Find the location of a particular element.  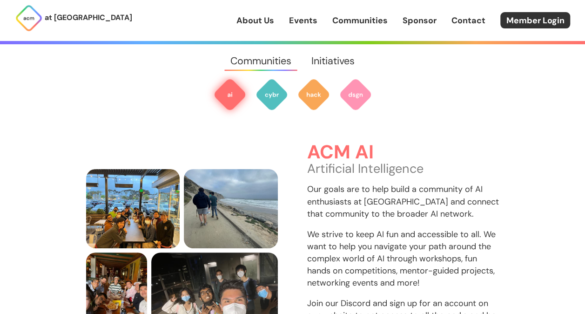

a: Member Login is located at coordinates (535, 20).